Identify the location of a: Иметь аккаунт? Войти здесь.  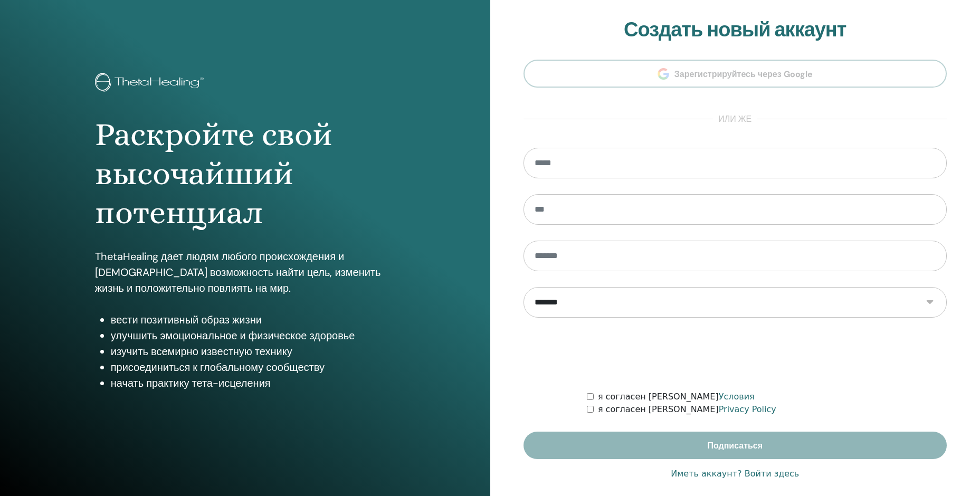
(735, 474).